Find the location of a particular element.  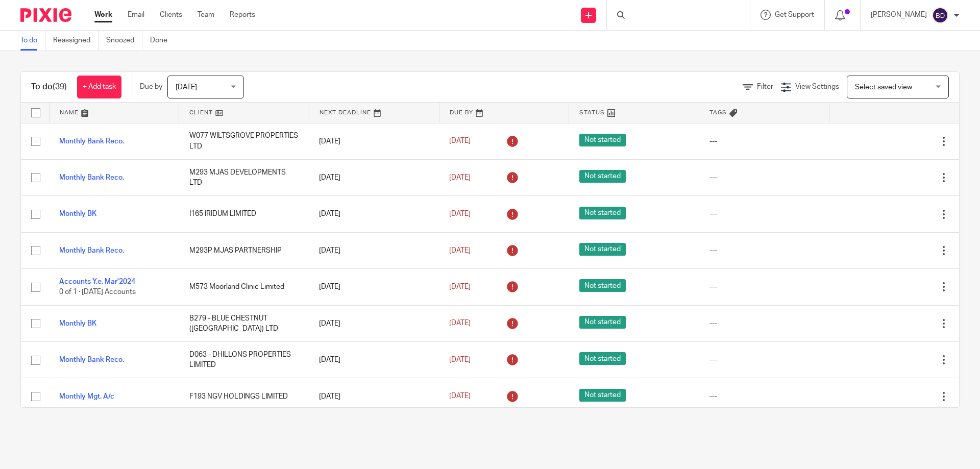

img: Pixie is located at coordinates (46, 15).